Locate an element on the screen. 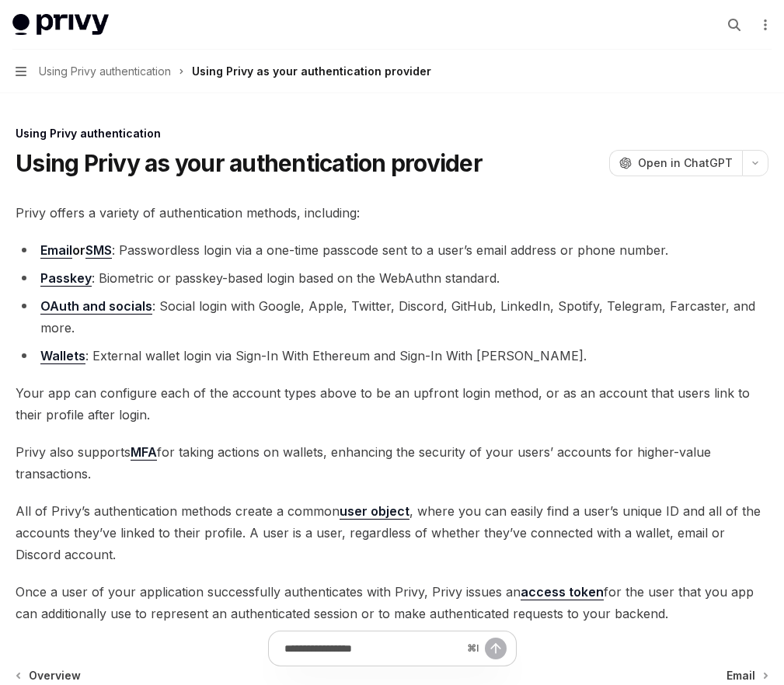 The height and width of the screenshot is (685, 784). span: Your app can configure each of the account types above to be an upfront login method, or as an ac... is located at coordinates (392, 404).